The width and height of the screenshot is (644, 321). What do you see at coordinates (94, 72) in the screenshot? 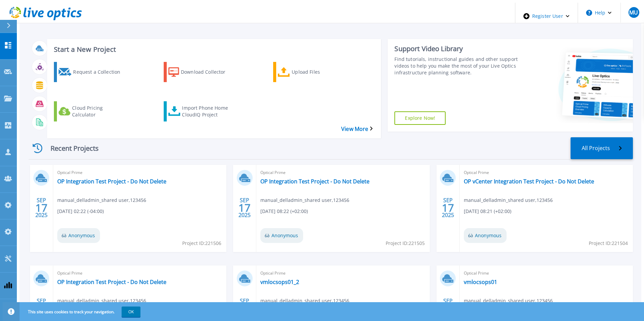
I see `a: Request a Collection` at bounding box center [94, 72].